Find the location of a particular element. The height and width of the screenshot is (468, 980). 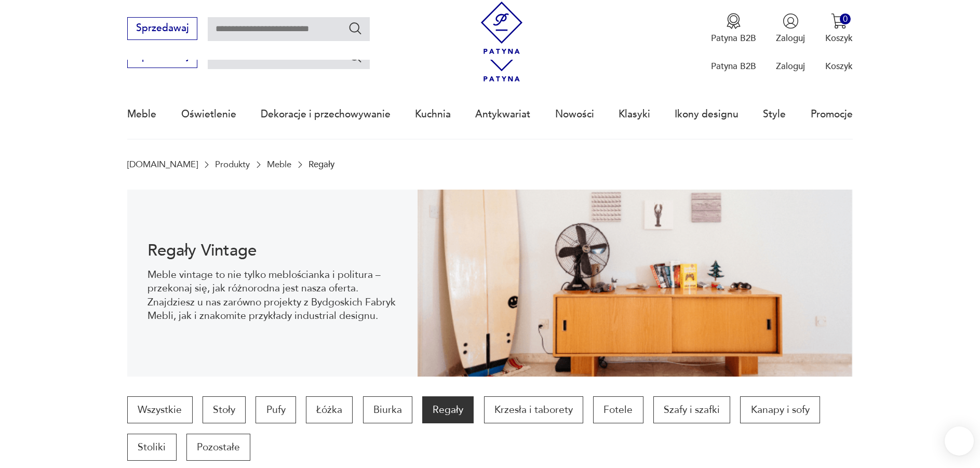

button: Sprzedawaj is located at coordinates (162, 28).